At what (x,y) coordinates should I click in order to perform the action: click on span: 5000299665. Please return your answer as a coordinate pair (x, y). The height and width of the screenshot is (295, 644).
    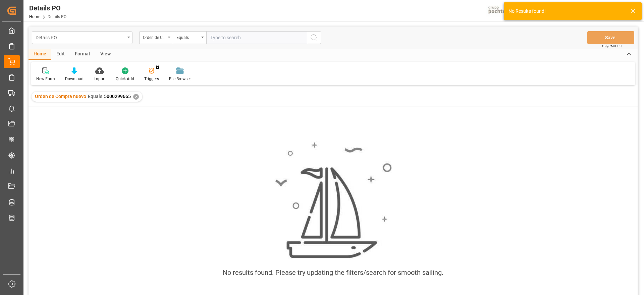
    Looking at the image, I should click on (117, 97).